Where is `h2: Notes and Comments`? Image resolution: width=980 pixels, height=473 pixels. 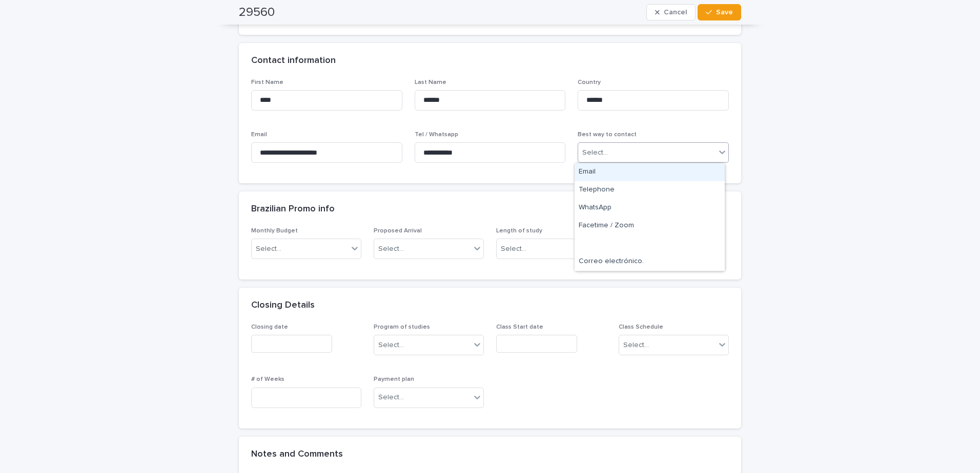 h2: Notes and Comments is located at coordinates (296, 455).